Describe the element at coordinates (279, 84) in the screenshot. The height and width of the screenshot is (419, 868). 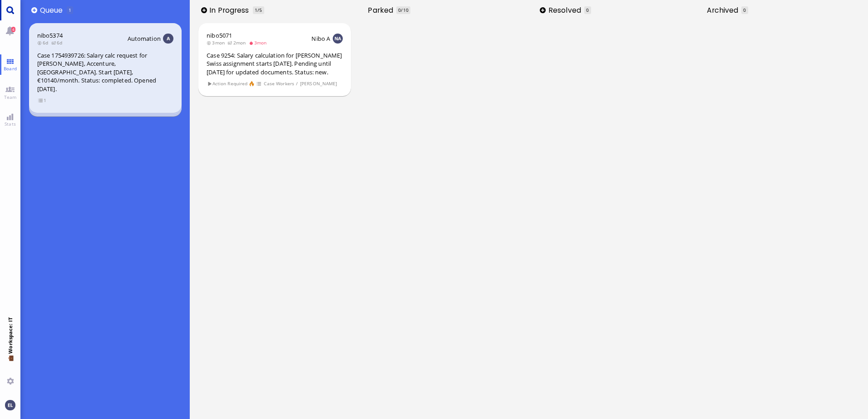
I see `span: Case Workers` at that location.